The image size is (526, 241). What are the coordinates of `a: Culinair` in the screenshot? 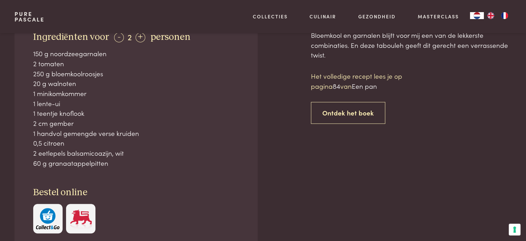 It's located at (323, 16).